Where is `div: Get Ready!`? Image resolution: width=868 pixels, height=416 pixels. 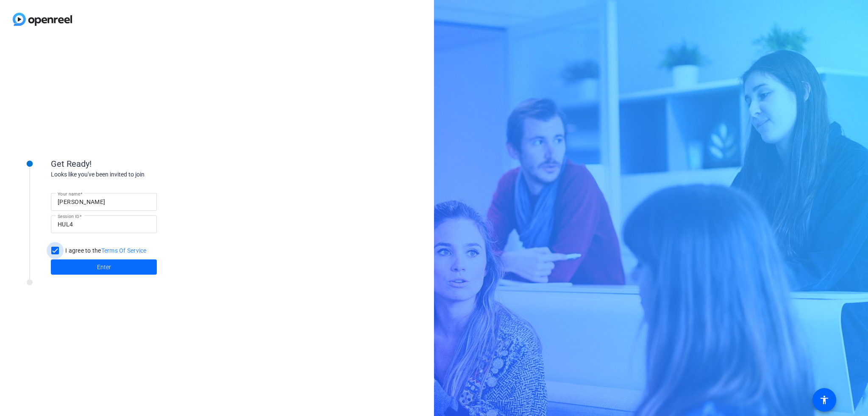 div: Get Ready! is located at coordinates (136, 164).